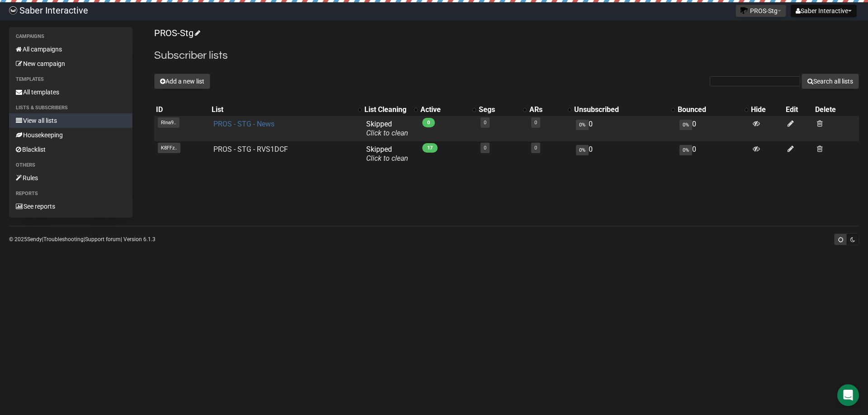  What do you see at coordinates (102, 239) in the screenshot?
I see `a: Support forum` at bounding box center [102, 239].